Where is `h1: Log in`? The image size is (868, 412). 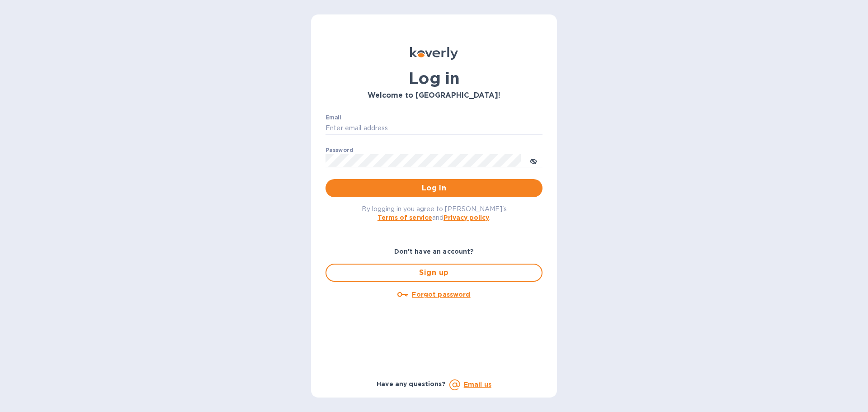 h1: Log in is located at coordinates (434, 78).